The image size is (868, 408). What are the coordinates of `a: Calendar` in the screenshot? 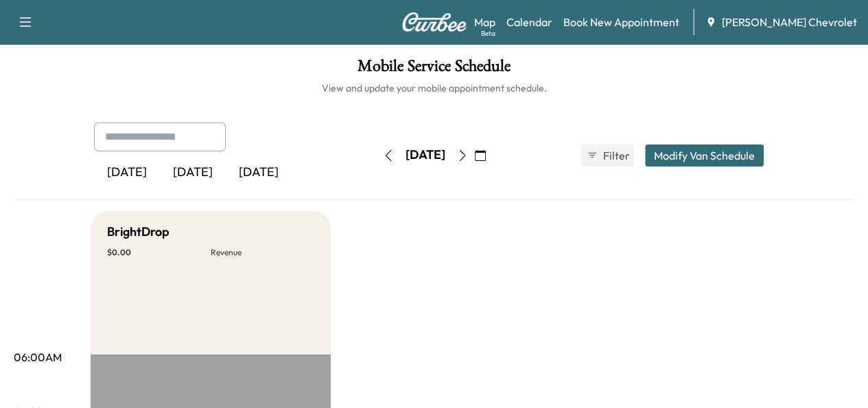 It's located at (529, 22).